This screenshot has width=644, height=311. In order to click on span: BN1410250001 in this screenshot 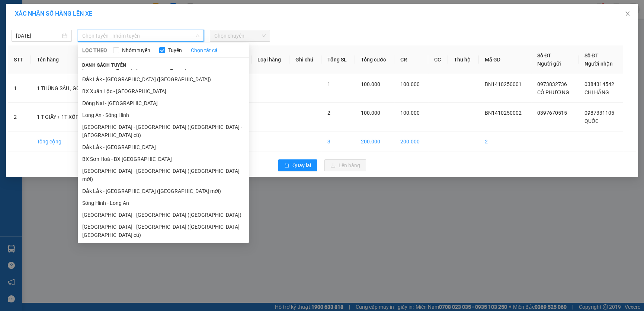, I will do `click(503, 84)`.